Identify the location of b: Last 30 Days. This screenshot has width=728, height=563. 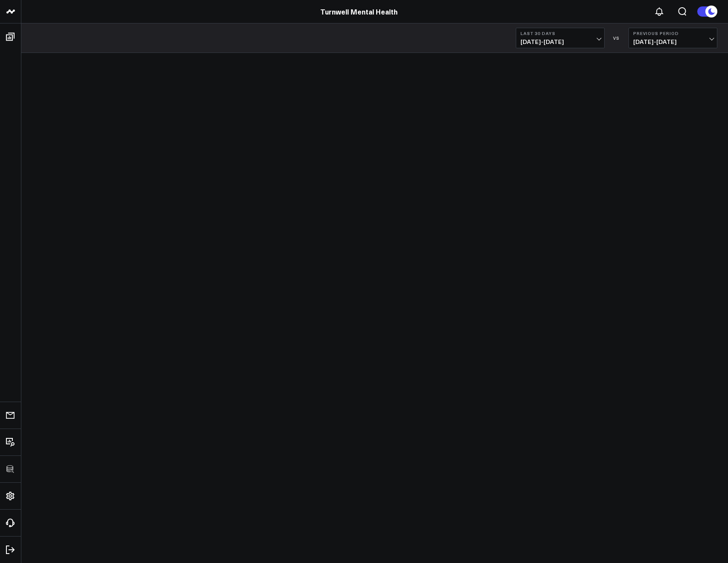
(560, 33).